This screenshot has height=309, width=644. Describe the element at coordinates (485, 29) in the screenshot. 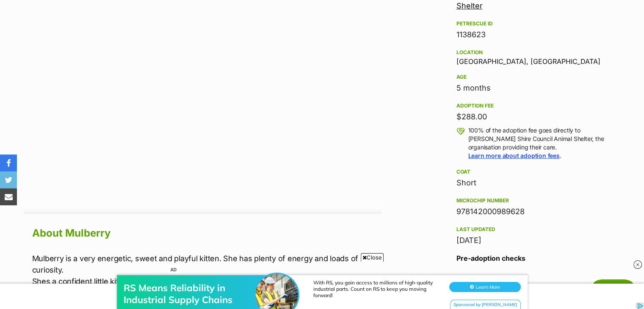

I see `button: Learn More` at that location.